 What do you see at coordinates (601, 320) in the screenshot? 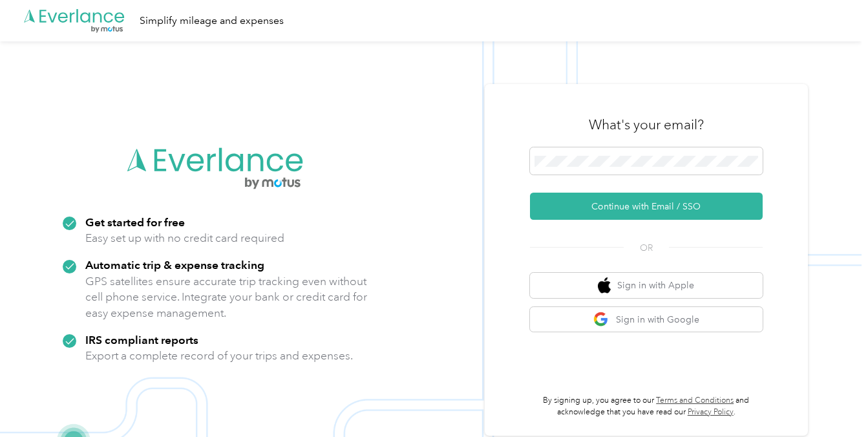
I see `img: google logo` at bounding box center [601, 320].